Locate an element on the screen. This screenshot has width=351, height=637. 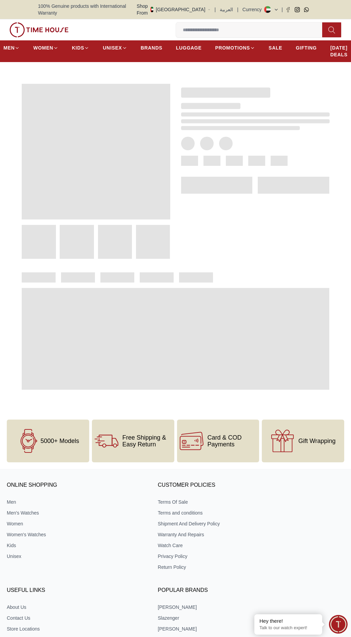
span: Free Shipping & Easy Return is located at coordinates (147, 441).